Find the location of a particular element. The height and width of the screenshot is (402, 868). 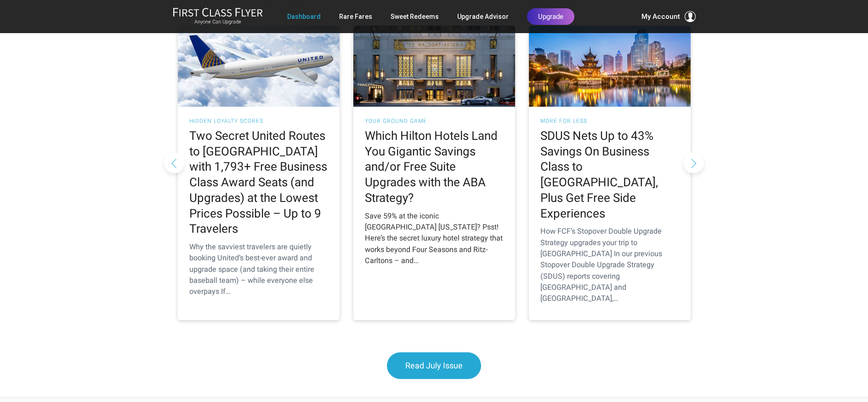

h3: More for Less is located at coordinates (610, 121).